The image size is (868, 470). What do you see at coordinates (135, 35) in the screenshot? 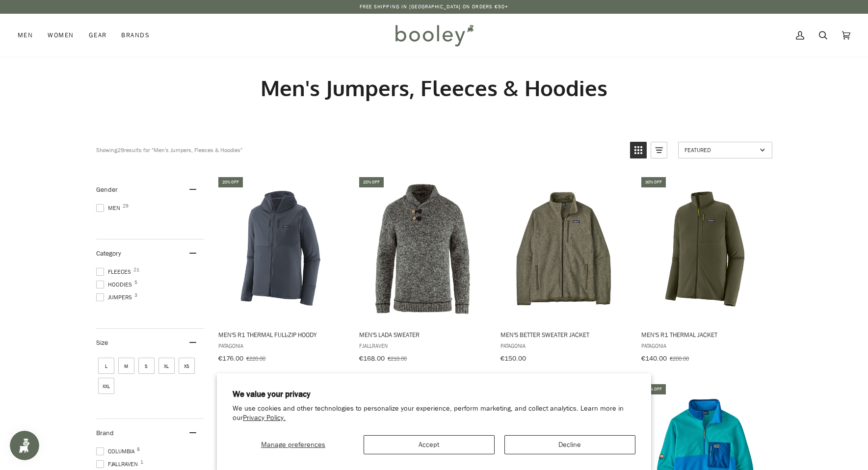
I see `a: Brands` at bounding box center [135, 35].